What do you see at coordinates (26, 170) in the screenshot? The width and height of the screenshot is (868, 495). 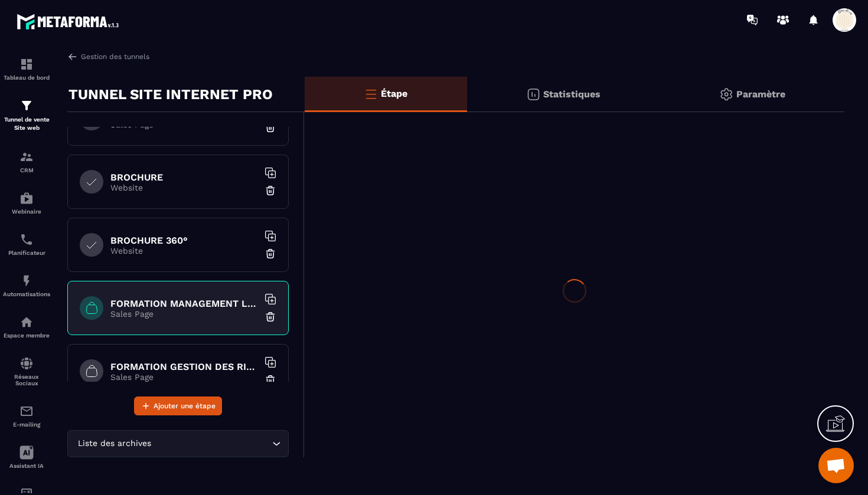 I see `p: CRM` at bounding box center [26, 170].